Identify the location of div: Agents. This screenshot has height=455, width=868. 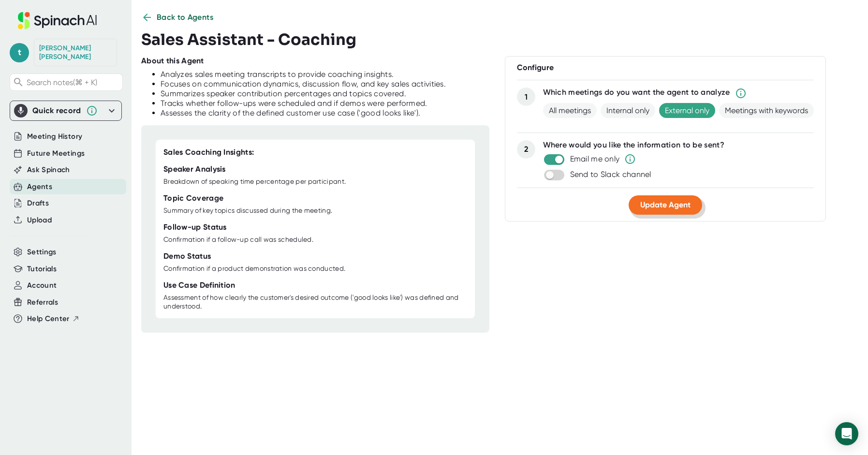
(40, 186).